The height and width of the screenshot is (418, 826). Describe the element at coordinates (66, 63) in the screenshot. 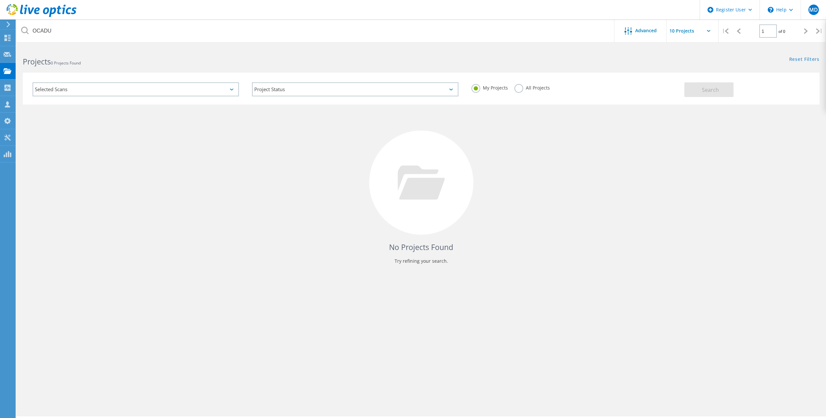

I see `span: 0 Projects Found` at that location.